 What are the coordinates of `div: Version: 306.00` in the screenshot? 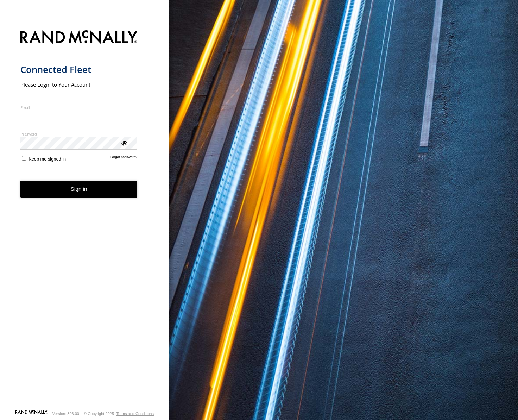 It's located at (66, 414).